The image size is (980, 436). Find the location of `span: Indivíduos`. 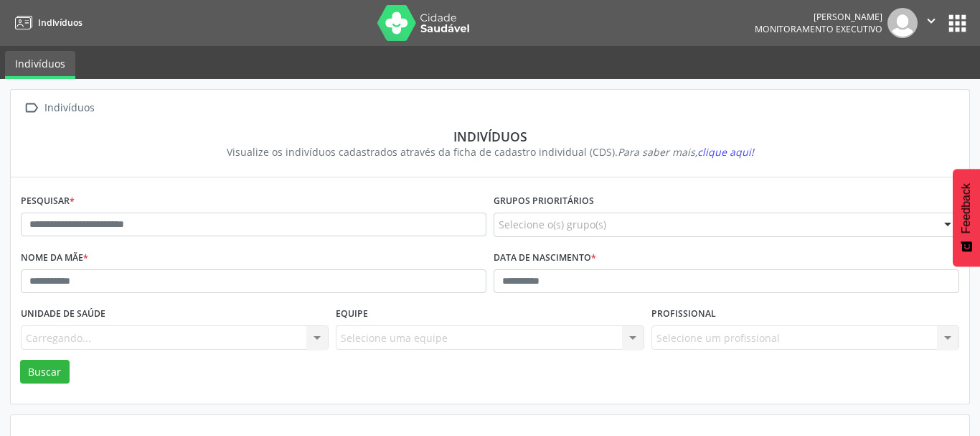

span: Indivíduos is located at coordinates (61, 22).